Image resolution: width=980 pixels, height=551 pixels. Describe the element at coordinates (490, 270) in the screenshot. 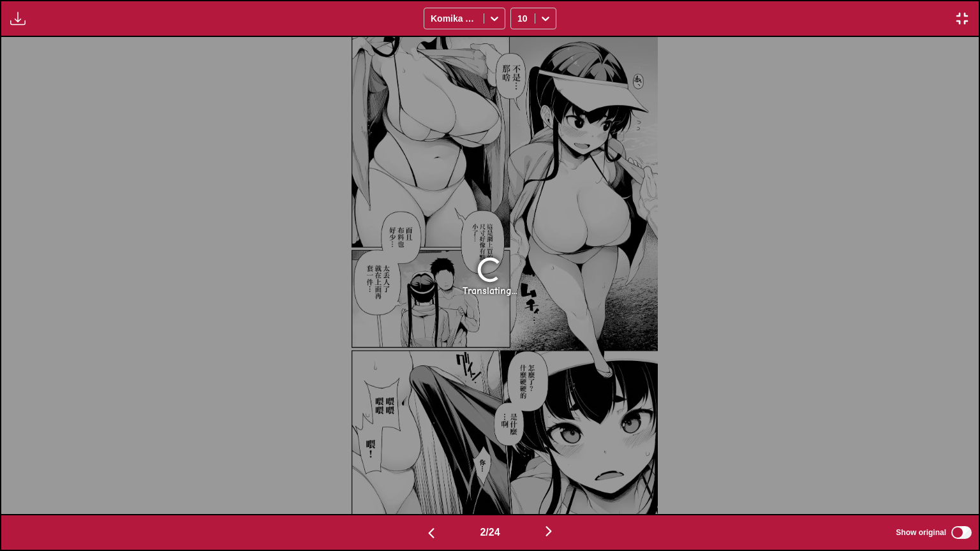

I see `img: Loading` at that location.